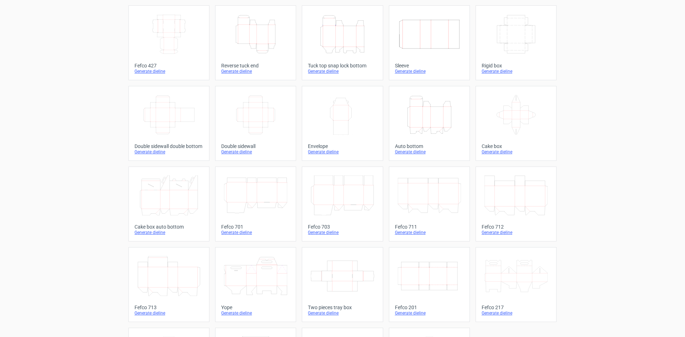  Describe the element at coordinates (169, 307) in the screenshot. I see `div: Fefco 713` at that location.